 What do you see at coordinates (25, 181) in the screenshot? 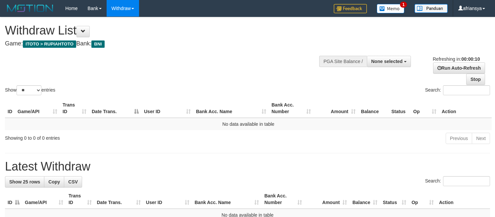
I see `span: Show 25 rows` at bounding box center [25, 181].